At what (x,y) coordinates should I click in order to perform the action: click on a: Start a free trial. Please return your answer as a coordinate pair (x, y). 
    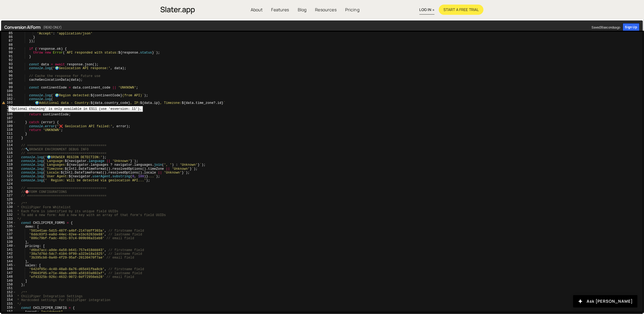
    Looking at the image, I should click on (461, 10).